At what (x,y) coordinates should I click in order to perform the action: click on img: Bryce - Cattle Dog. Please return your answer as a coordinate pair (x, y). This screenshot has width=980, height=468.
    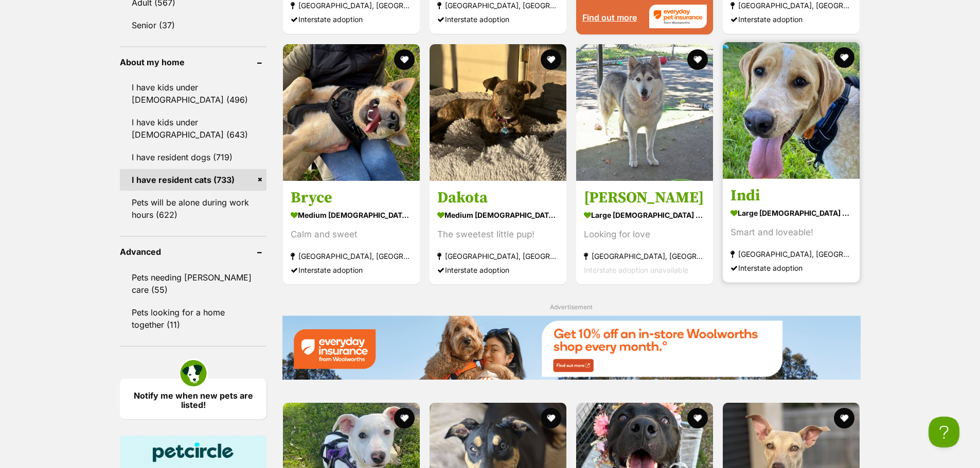
    Looking at the image, I should click on (351, 113).